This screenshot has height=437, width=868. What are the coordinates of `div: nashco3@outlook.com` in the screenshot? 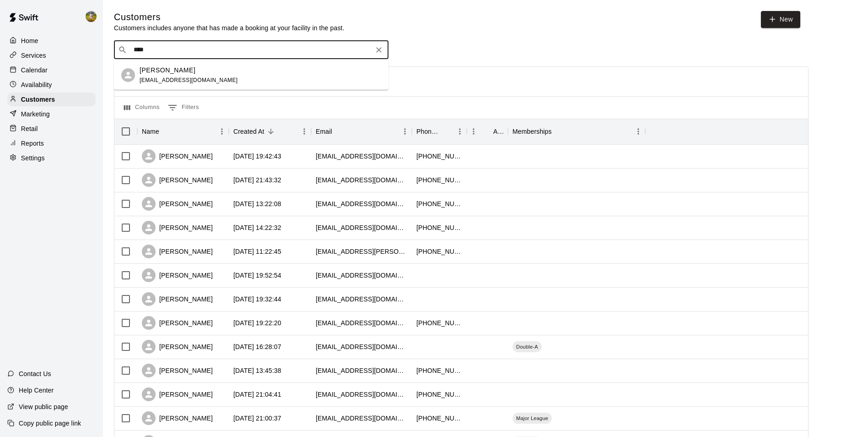 It's located at (361, 299).